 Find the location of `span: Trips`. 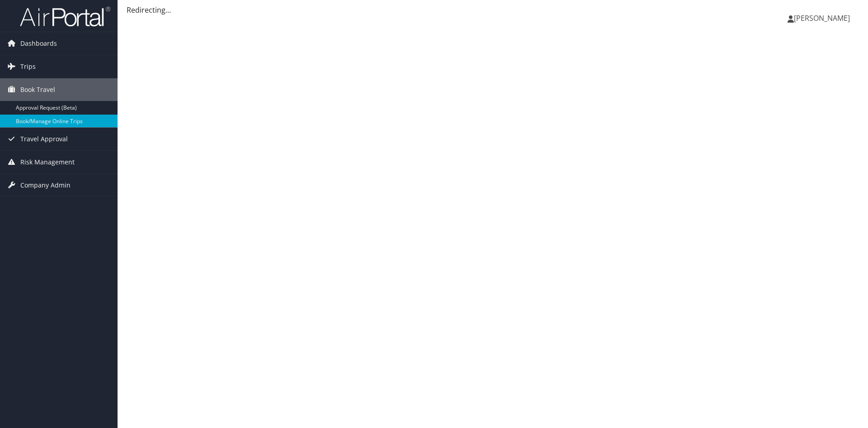

span: Trips is located at coordinates (28, 66).